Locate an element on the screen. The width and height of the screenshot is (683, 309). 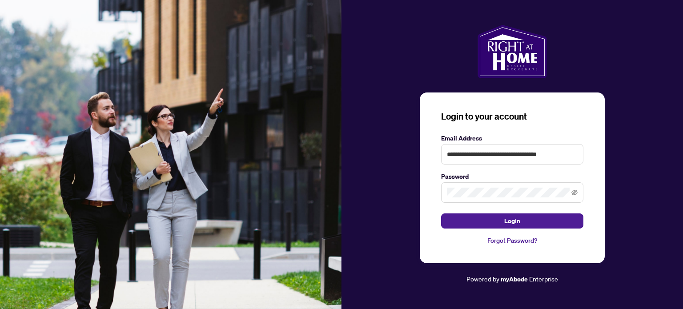
img: ma-logo is located at coordinates (512, 52).